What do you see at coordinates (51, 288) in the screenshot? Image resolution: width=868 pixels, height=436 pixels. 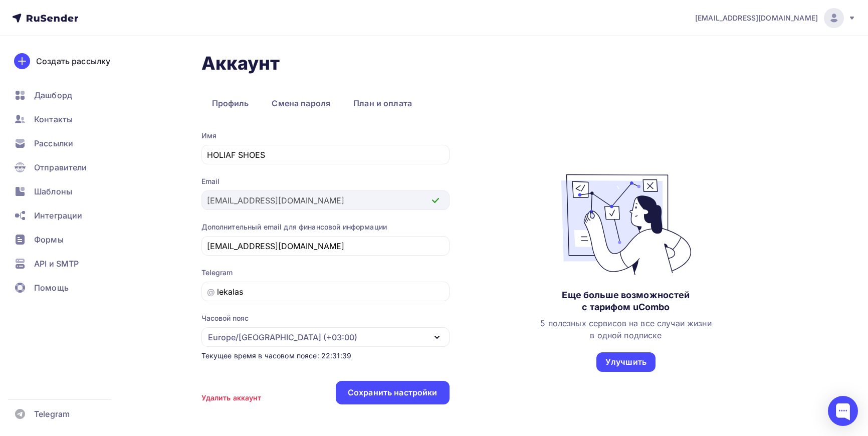 I see `span: Помощь` at bounding box center [51, 288].